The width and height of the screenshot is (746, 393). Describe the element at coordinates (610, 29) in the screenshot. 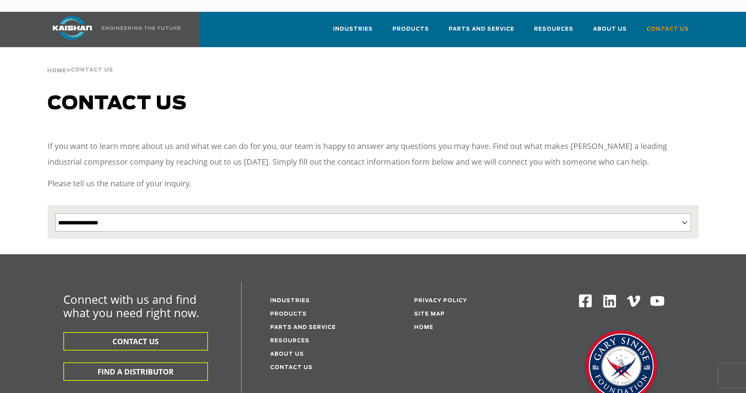

I see `span: About Us` at that location.